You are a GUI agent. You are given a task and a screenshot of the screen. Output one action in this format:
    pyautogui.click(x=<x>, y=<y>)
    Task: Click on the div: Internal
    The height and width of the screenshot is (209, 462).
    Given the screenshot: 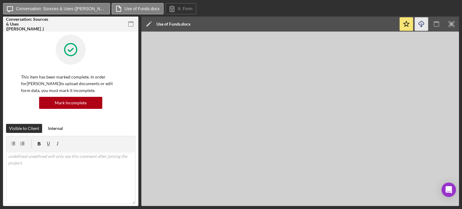 What is the action you would take?
    pyautogui.click(x=55, y=128)
    